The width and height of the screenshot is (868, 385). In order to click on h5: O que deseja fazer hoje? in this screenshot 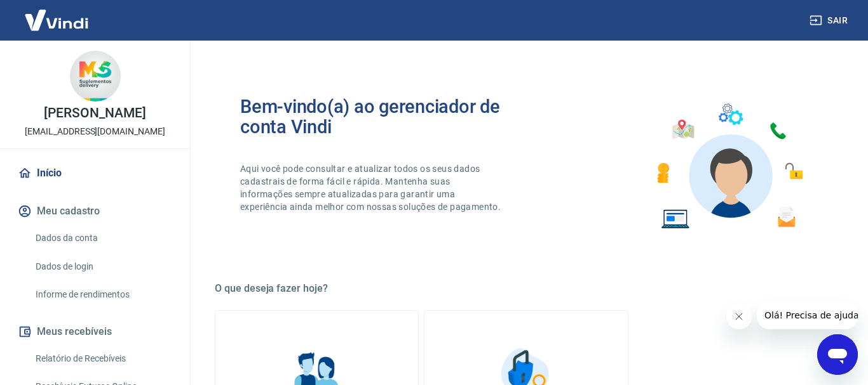, I will do `click(526, 289)`.